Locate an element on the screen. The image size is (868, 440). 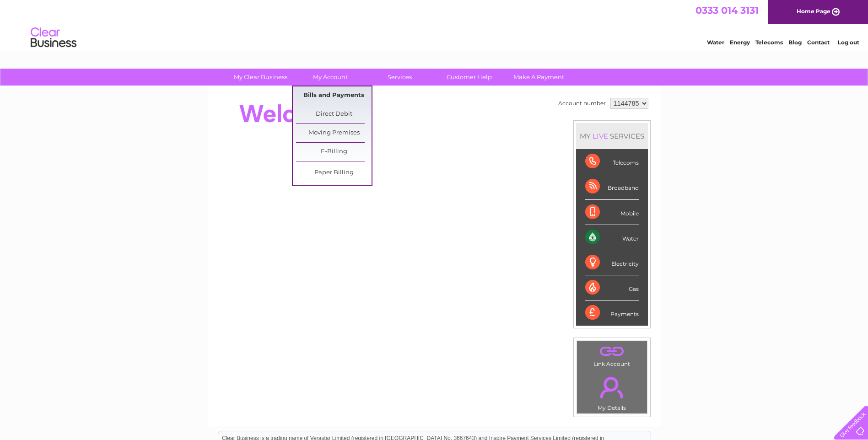
div: MY SERVICES is located at coordinates (612, 136).